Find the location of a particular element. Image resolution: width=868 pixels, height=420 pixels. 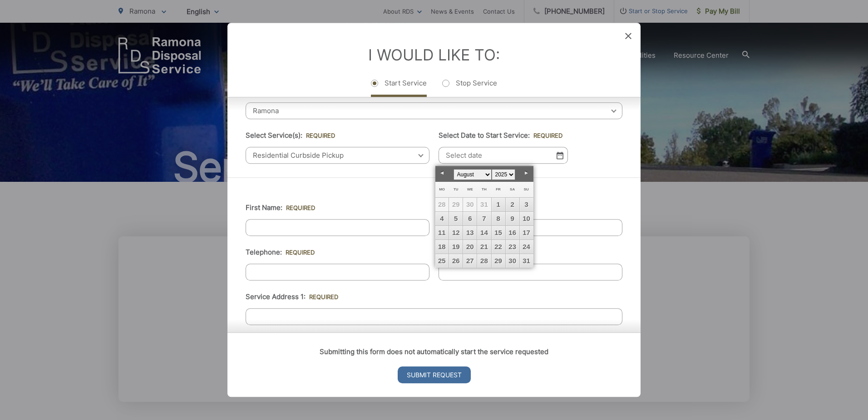

a: 13 is located at coordinates (470, 233).